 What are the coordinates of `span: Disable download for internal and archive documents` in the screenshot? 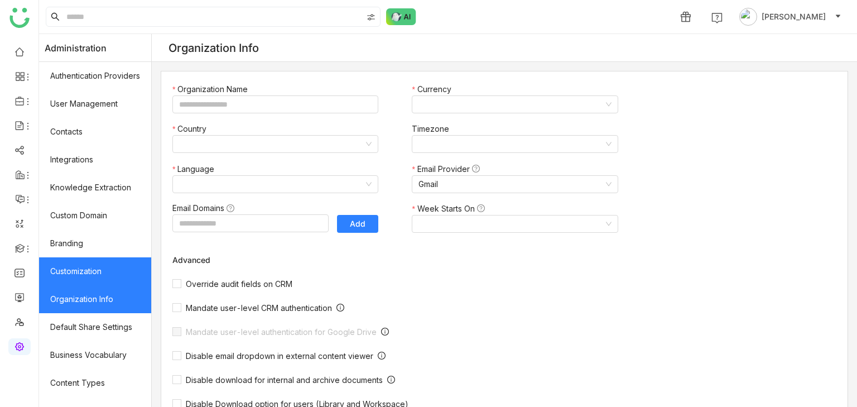 It's located at (284, 379).